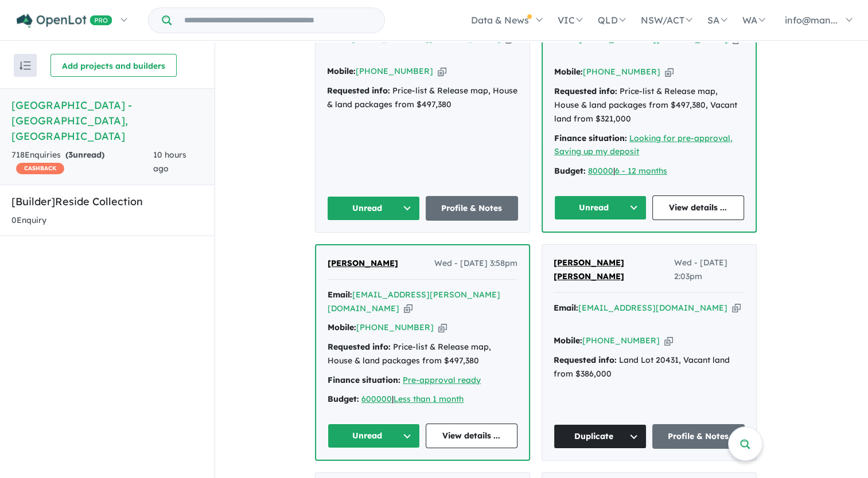 The height and width of the screenshot is (478, 868). I want to click on img: sort.svg, so click(25, 66).